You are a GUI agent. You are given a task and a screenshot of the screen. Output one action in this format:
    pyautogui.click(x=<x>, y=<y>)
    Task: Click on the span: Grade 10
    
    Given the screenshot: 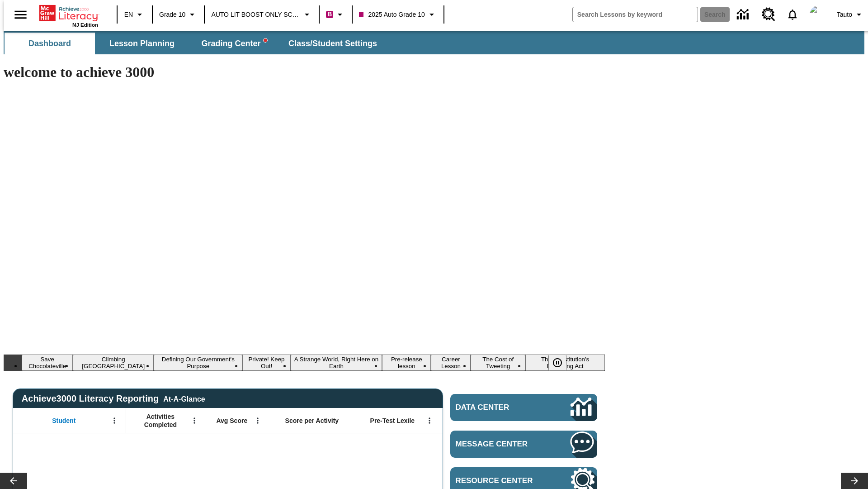 What is the action you would take?
    pyautogui.click(x=173, y=14)
    